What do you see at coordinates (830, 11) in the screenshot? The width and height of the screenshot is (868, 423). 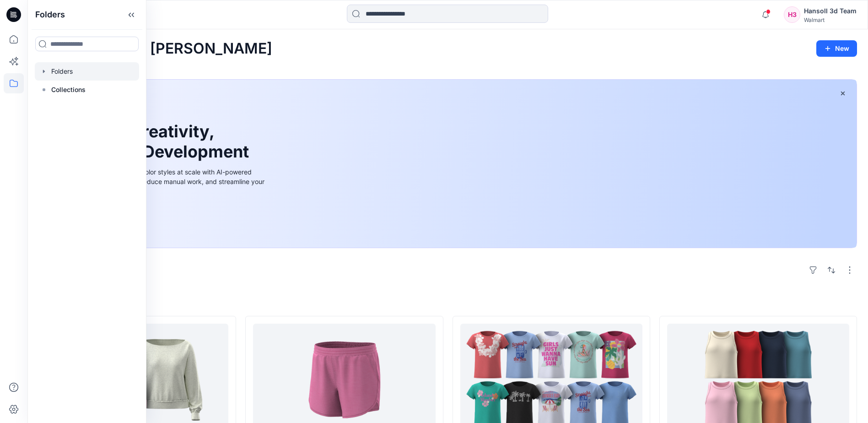 I see `div: Hansoll 3d Team` at bounding box center [830, 11].